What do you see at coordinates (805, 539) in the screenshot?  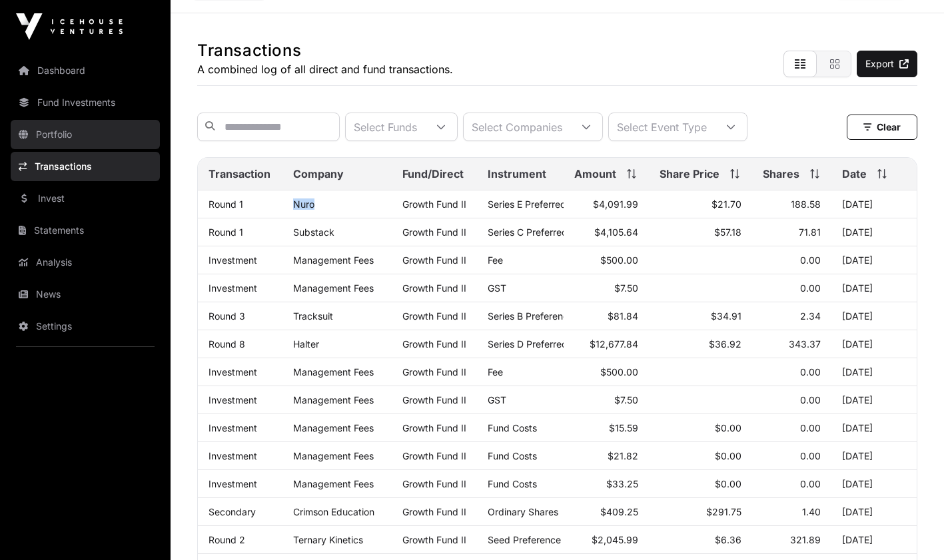 I see `span: 321.89` at bounding box center [805, 539].